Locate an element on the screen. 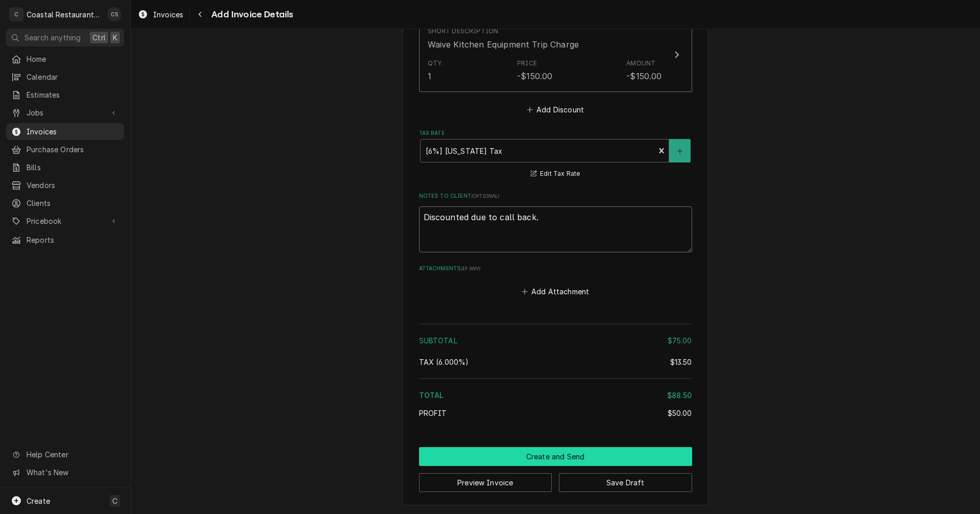 This screenshot has height=514, width=980. a: Bills is located at coordinates (65, 167).